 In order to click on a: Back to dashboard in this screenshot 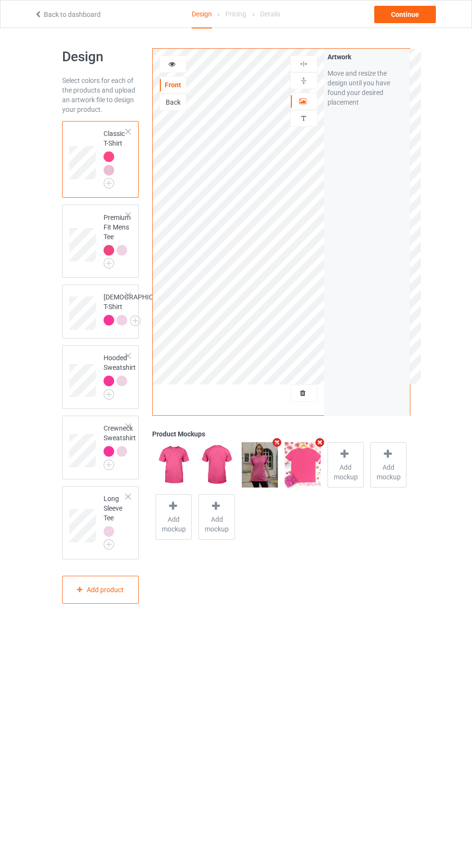, I will do `click(68, 15)`.